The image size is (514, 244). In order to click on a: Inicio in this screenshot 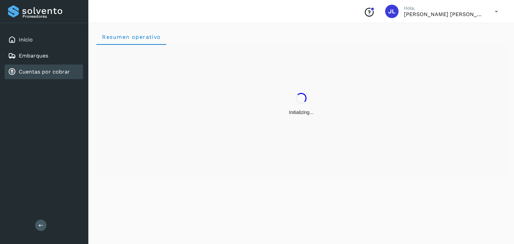, I will do `click(26, 39)`.